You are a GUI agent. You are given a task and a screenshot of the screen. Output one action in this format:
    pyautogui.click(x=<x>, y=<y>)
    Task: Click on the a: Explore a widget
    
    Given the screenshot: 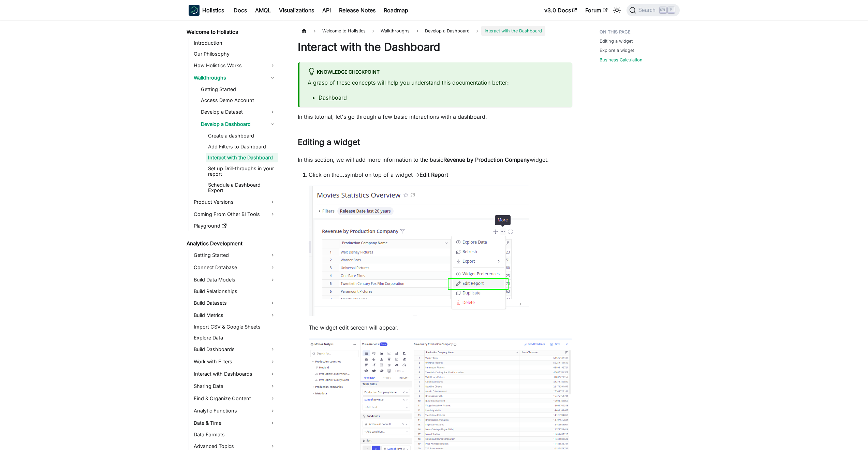 What is the action you would take?
    pyautogui.click(x=616, y=51)
    